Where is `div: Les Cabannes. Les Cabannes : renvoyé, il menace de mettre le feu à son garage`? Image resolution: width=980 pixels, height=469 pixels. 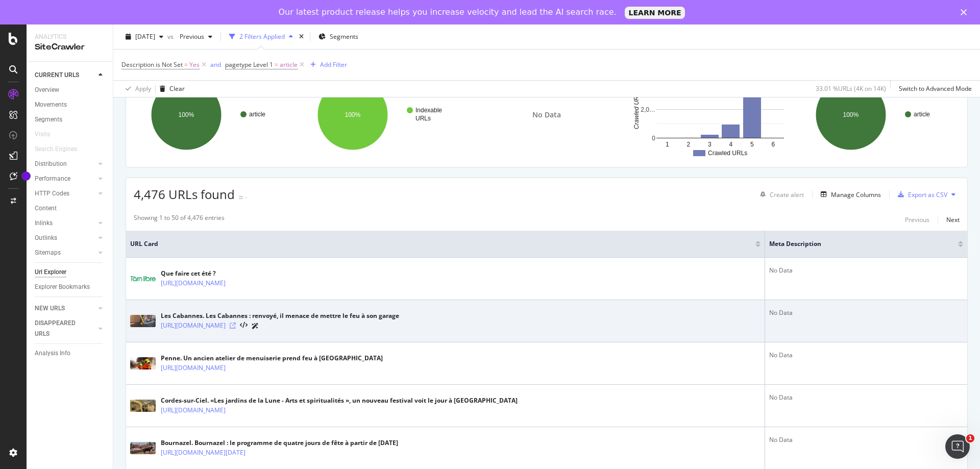
div: Les Cabannes. Les Cabannes : renvoyé, il menace de mettre le feu à son garage is located at coordinates (279, 316).